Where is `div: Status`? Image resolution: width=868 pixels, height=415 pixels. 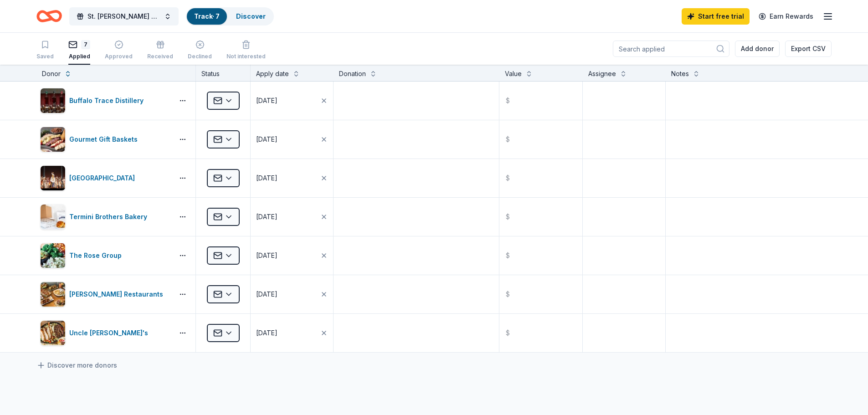
div: Status is located at coordinates (223, 73).